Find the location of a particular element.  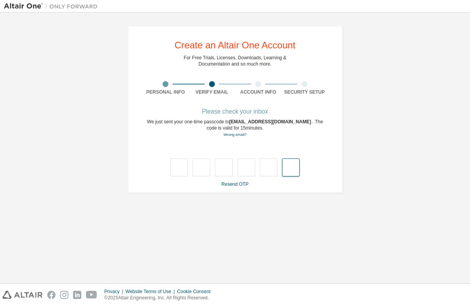

div: Create an Altair One Account is located at coordinates (235, 45).